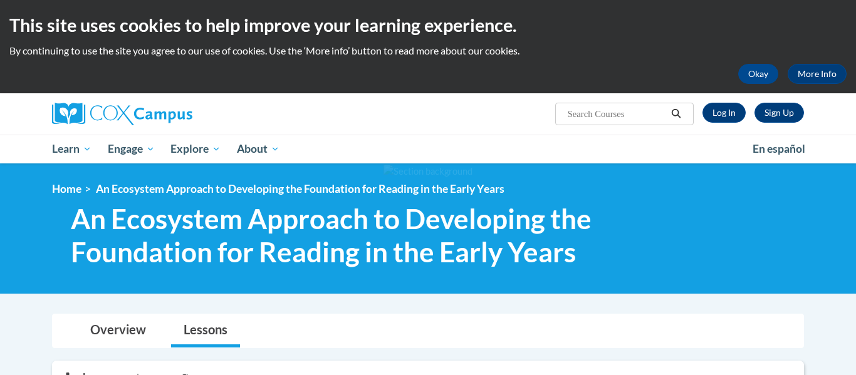 The image size is (856, 375). Describe the element at coordinates (171, 114) in the screenshot. I see `a: Cox Campus` at that location.